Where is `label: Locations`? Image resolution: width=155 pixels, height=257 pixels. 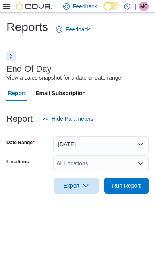
label: Locations is located at coordinates (18, 162).